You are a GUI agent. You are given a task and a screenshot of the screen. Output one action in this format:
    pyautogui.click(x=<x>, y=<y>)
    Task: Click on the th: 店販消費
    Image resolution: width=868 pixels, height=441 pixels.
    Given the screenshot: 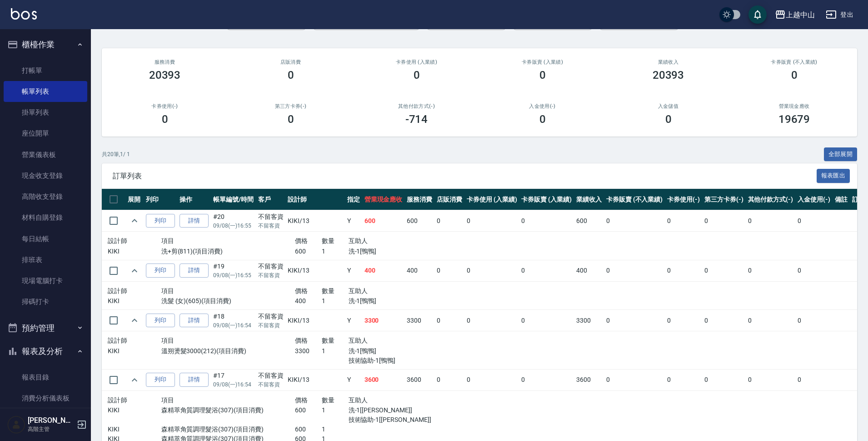 What is the action you would take?
    pyautogui.click(x=449, y=199)
    